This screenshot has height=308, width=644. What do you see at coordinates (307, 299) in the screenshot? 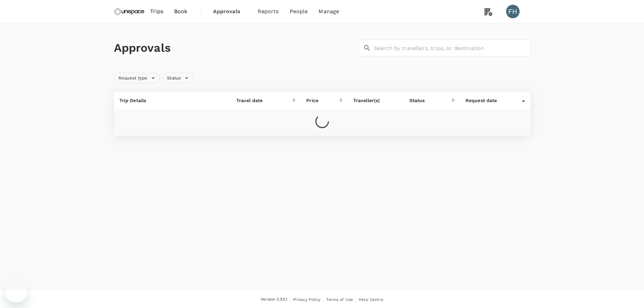
I see `a: Privacy Policy` at bounding box center [307, 299].